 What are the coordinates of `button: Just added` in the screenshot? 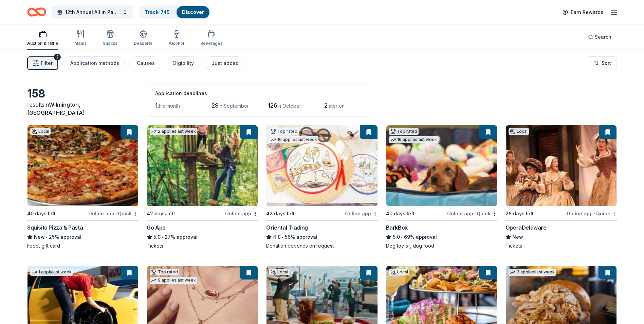 It's located at (225, 63).